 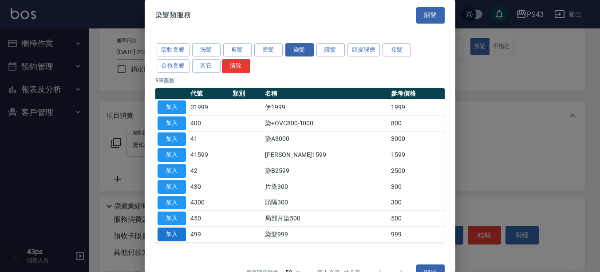 What do you see at coordinates (237, 50) in the screenshot?
I see `button: 剪髮` at bounding box center [237, 50].